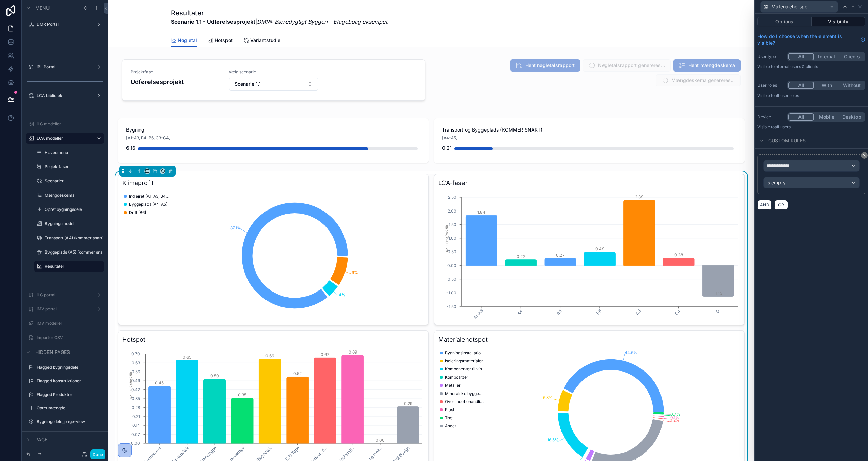 The width and height of the screenshot is (868, 461). Describe the element at coordinates (599, 312) in the screenshot. I see `tspan: B6` at that location.